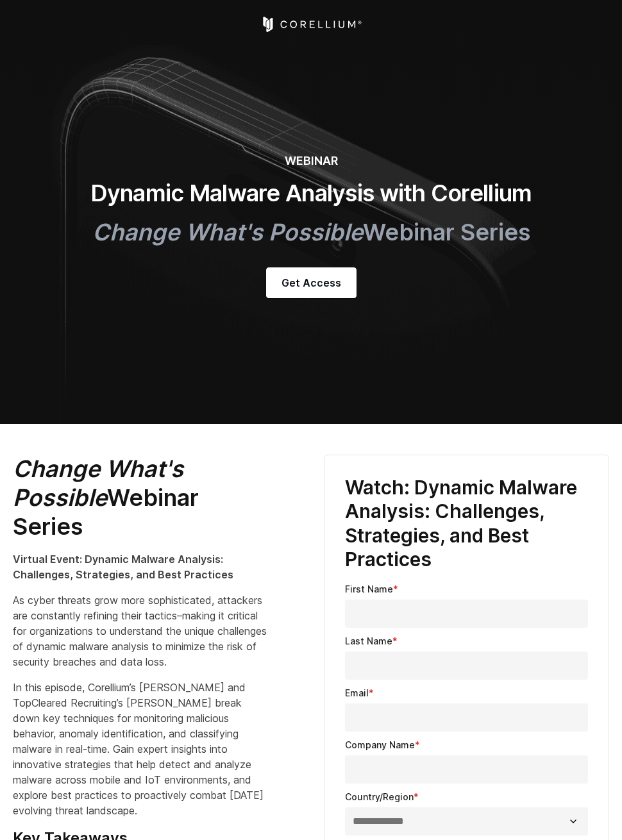  What do you see at coordinates (123, 567) in the screenshot?
I see `strong: Virtual Event: Dynamic Malware Analysis: Challenges, Strategies, and Best Practices` at bounding box center [123, 567].